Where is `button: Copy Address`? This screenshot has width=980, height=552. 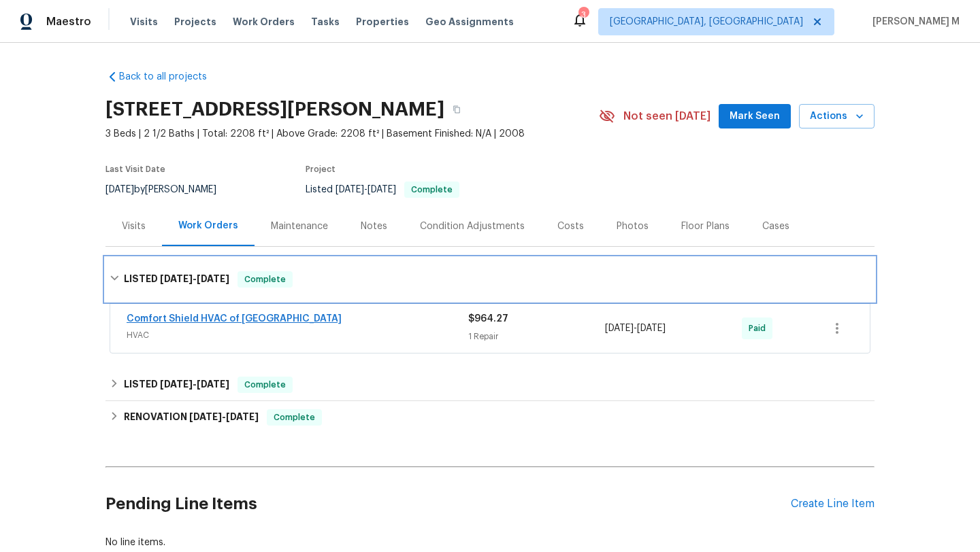 button: Copy Address is located at coordinates (457, 110).